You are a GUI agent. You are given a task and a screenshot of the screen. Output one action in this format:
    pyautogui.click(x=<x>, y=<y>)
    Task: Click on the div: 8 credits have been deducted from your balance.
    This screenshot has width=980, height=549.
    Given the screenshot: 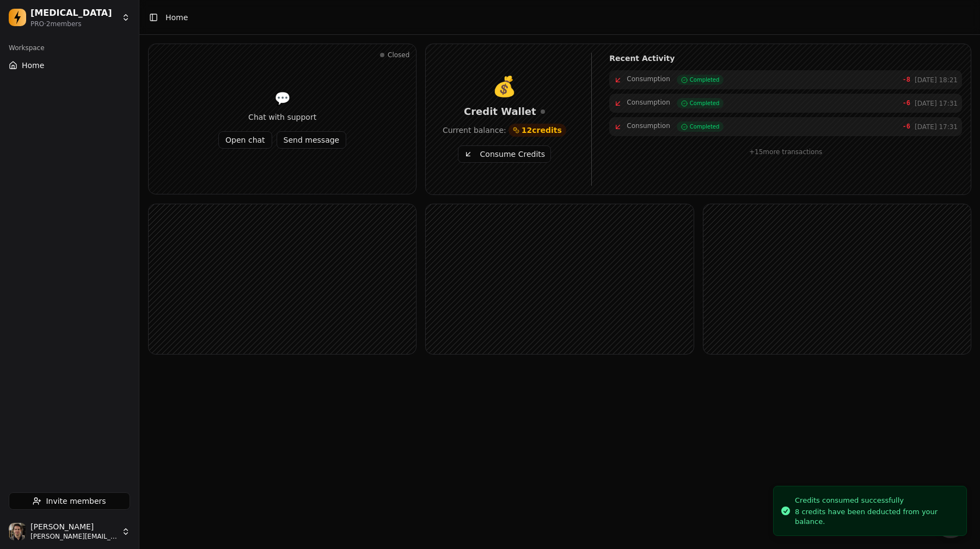 What is the action you would take?
    pyautogui.click(x=876, y=517)
    